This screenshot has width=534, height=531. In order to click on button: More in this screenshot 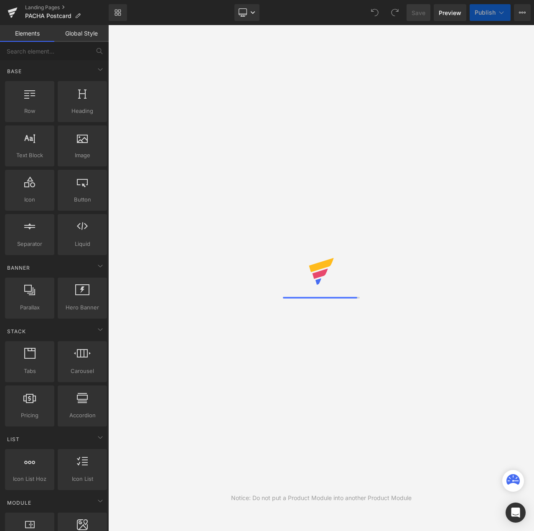, I will do `click(523, 13)`.